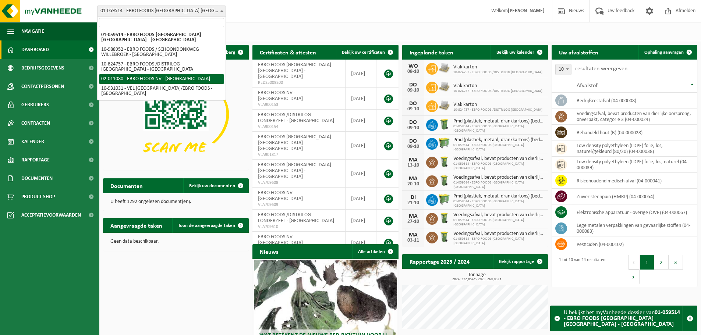 This screenshot has height=335, width=701. I want to click on span: Kalender, so click(33, 142).